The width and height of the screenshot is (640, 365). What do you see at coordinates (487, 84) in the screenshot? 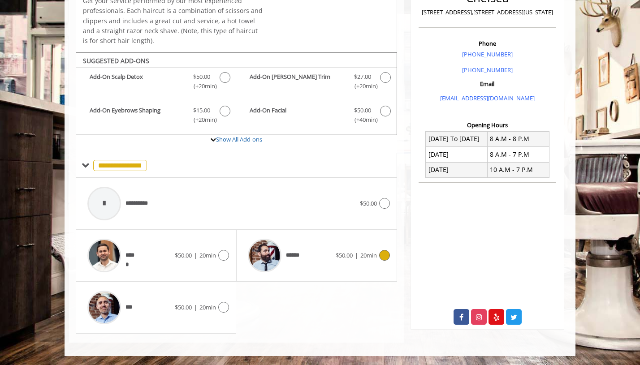
I see `h3: Email` at bounding box center [487, 84].